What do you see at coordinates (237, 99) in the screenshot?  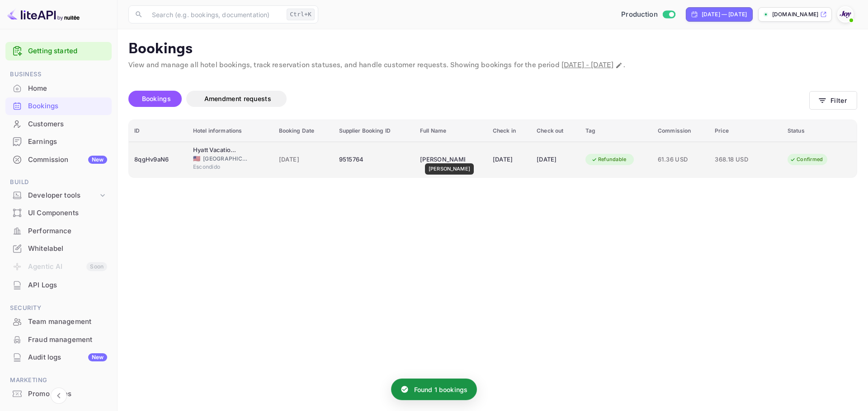 I see `span: Amendment requests` at bounding box center [237, 99].